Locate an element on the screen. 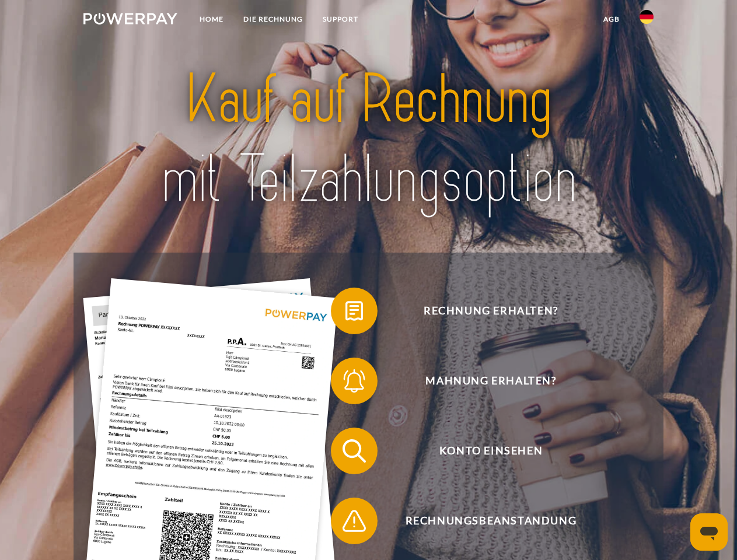 The height and width of the screenshot is (560, 737). span: Mahnung erhalten? is located at coordinates (491, 381).